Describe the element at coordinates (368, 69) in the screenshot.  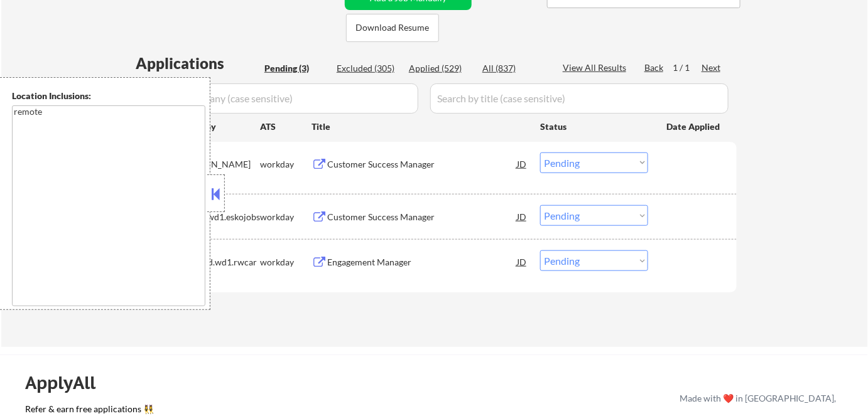
I see `div: Excluded (305)` at that location.